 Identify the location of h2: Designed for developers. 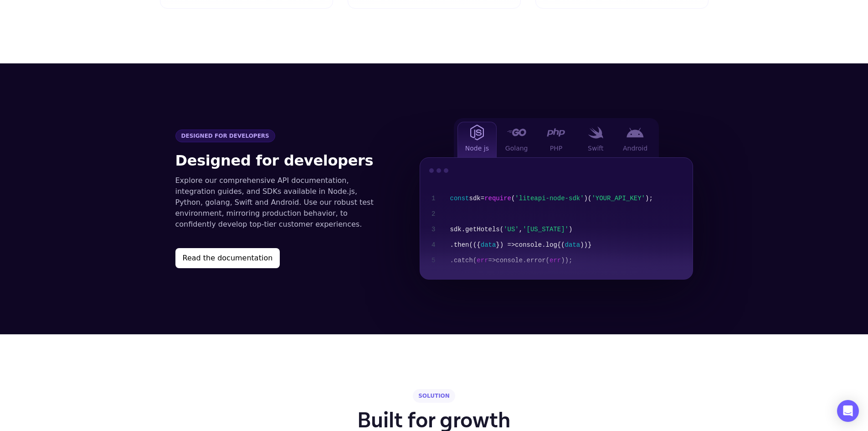
(279, 161).